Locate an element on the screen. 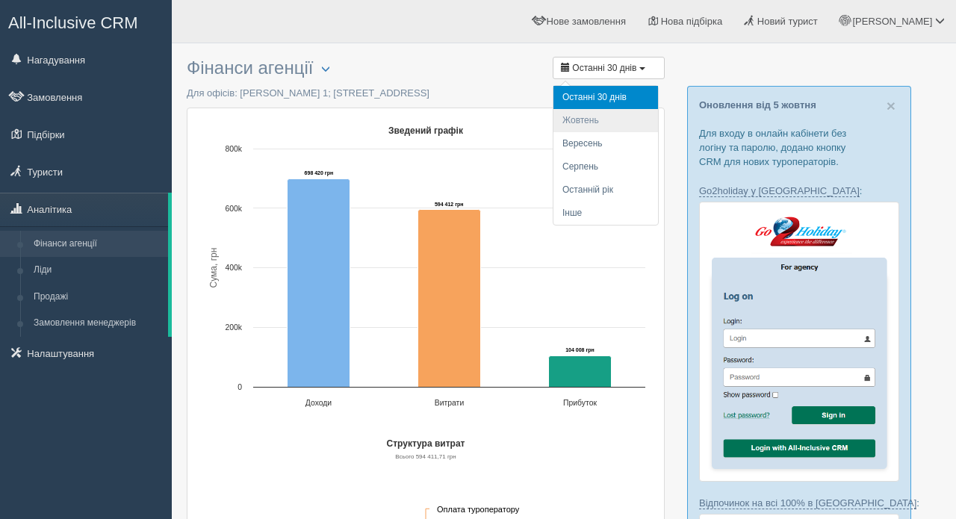 The height and width of the screenshot is (519, 956). text: Структура витрат is located at coordinates (426, 444).